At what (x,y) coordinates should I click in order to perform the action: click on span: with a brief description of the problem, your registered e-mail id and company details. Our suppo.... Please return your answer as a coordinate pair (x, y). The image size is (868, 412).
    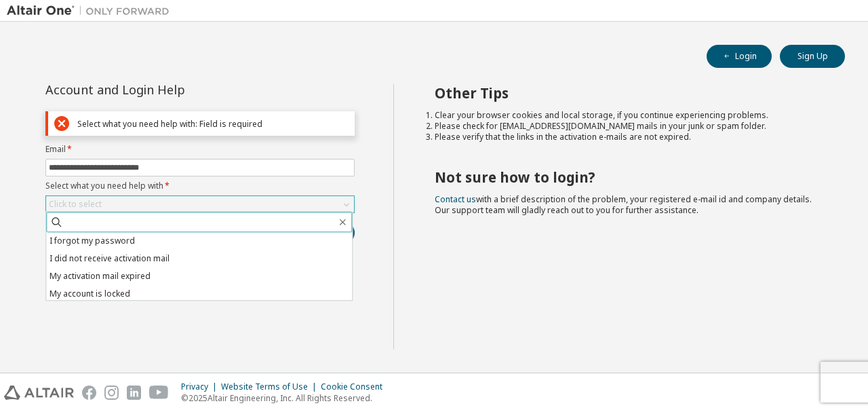
    Looking at the image, I should click on (623, 204).